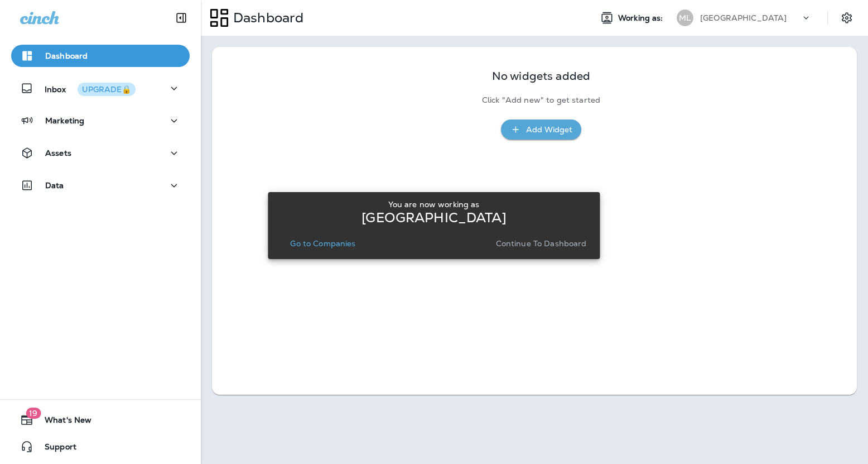 The height and width of the screenshot is (464, 868). Describe the element at coordinates (433, 204) in the screenshot. I see `p: You are now working as` at that location.